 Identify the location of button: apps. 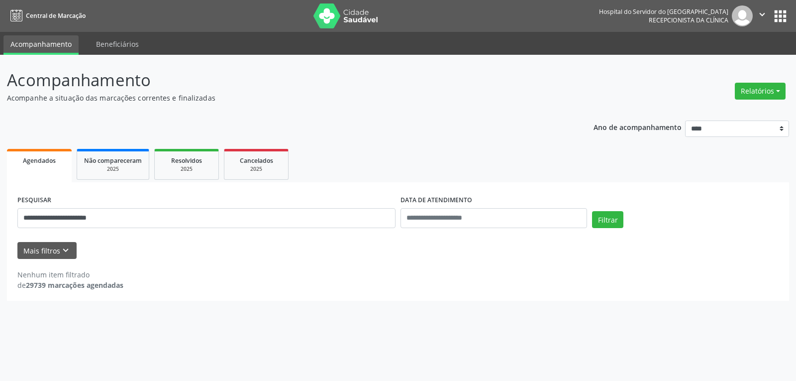
(780, 16).